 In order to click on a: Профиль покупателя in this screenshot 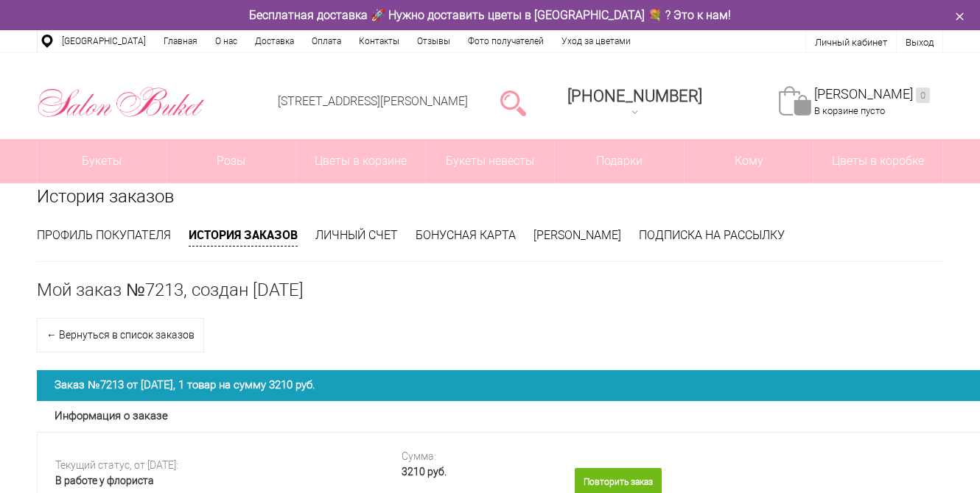, I will do `click(104, 235)`.